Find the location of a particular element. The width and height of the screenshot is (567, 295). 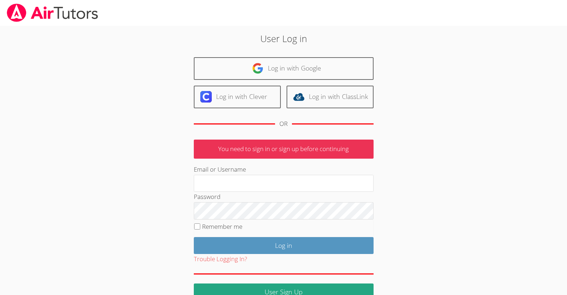

img: google-logo-50288ca7cdecda66e5e0955fdab243c47b7ad437acaf1139b6f446037453330a.svg is located at coordinates (258, 68).